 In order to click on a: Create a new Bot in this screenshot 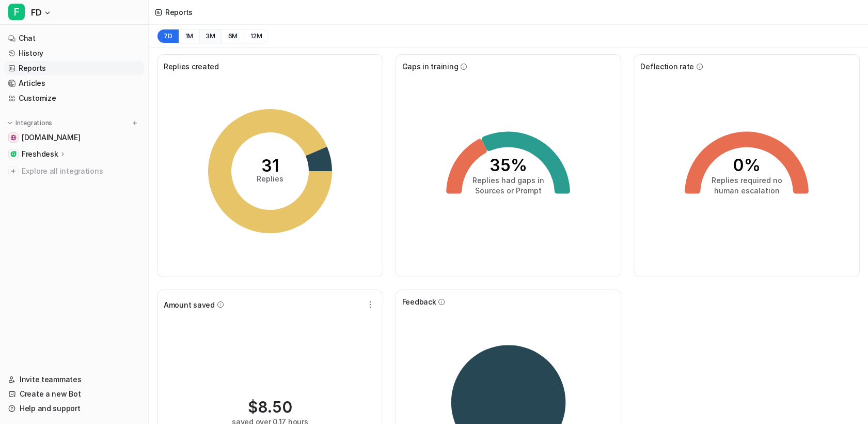, I will do `click(74, 394)`.